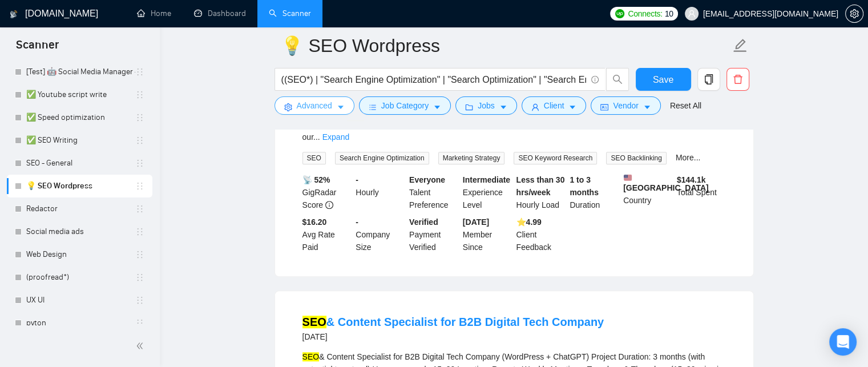 This screenshot has width=868, height=367. What do you see at coordinates (843, 342) in the screenshot?
I see `div: Open Intercom Messenger` at bounding box center [843, 342].